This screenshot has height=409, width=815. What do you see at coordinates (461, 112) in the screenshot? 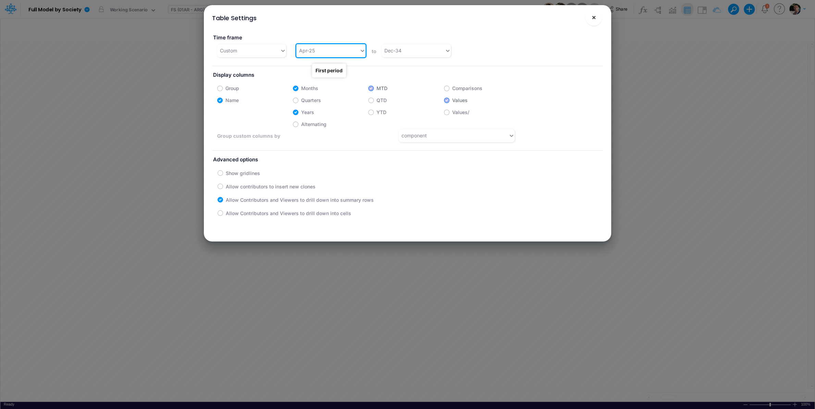
I see `label: Values/` at bounding box center [461, 112].